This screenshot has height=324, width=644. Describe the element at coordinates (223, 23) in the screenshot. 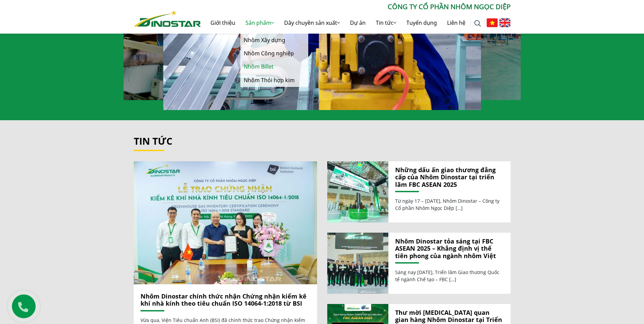

I see `a: Giới thiệu` at that location.